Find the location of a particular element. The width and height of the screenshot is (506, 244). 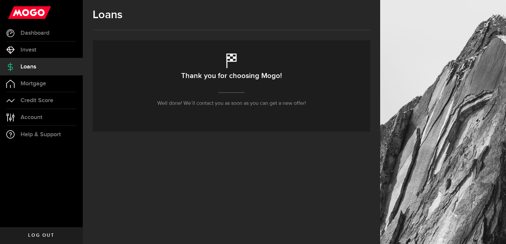

span: Log out is located at coordinates (41, 236).